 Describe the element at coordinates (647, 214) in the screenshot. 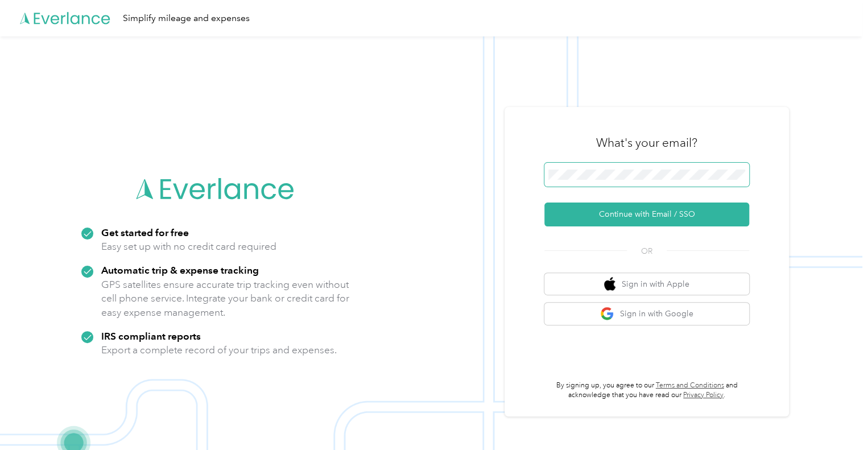

I see `button: Continue with Email / SSO` at that location.